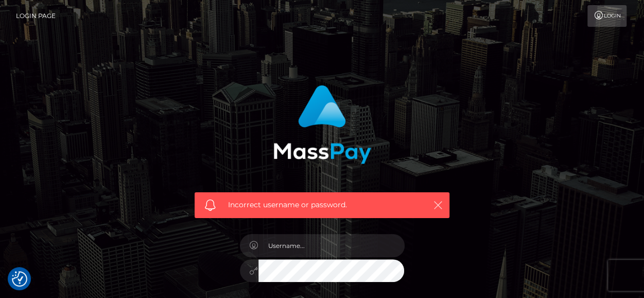 This screenshot has width=644, height=298. What do you see at coordinates (332, 245) in the screenshot?
I see `input: Username...` at bounding box center [332, 245].